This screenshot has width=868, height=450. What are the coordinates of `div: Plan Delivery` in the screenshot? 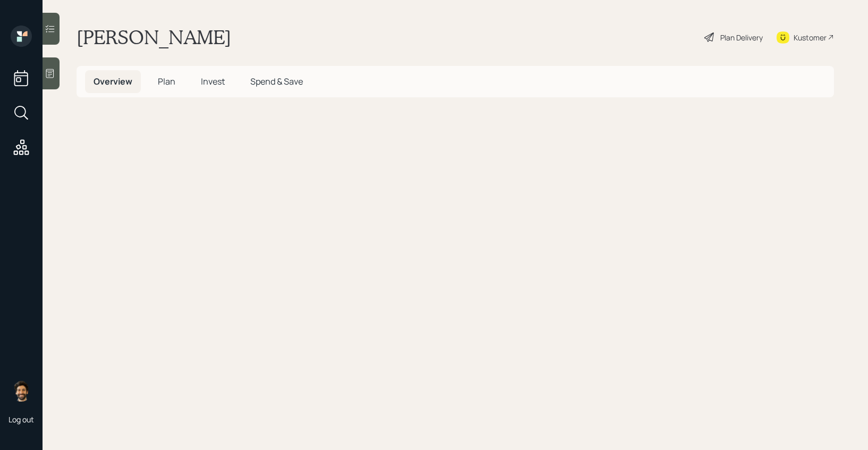 It's located at (741, 37).